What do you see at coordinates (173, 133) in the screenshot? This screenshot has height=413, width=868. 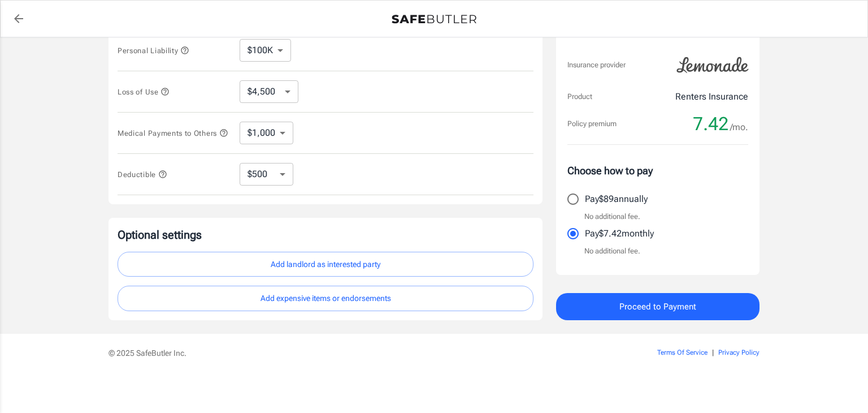 I see `span: Medical Payments to Others` at bounding box center [173, 133].